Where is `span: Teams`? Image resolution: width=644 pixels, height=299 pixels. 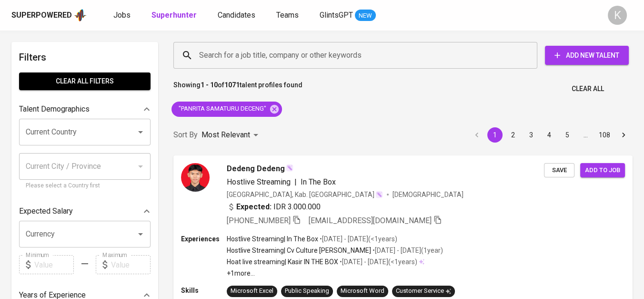
span: Teams is located at coordinates (287, 15).